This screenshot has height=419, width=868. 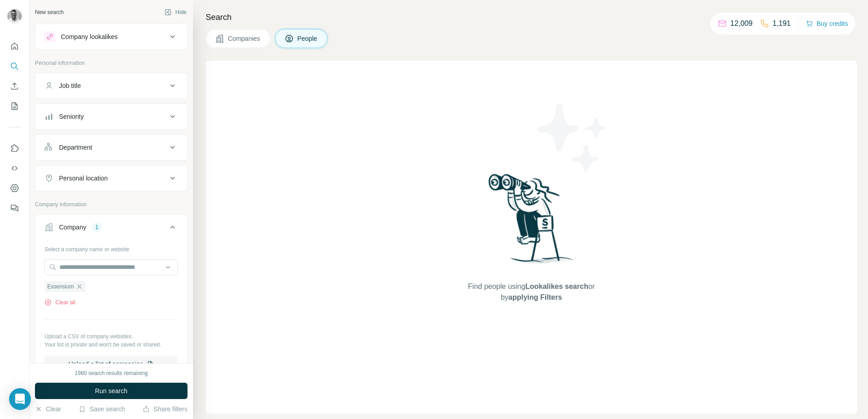 What do you see at coordinates (73, 228) in the screenshot?
I see `div: Company` at bounding box center [73, 228].